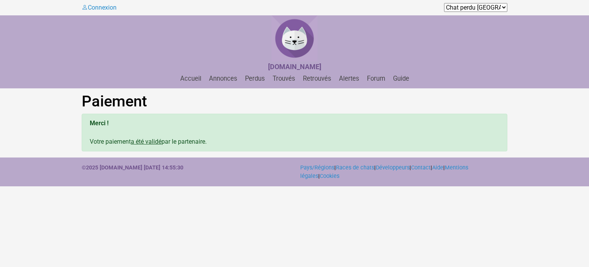 The height and width of the screenshot is (267, 589). What do you see at coordinates (355, 167) in the screenshot?
I see `a: Races de chats` at bounding box center [355, 167].